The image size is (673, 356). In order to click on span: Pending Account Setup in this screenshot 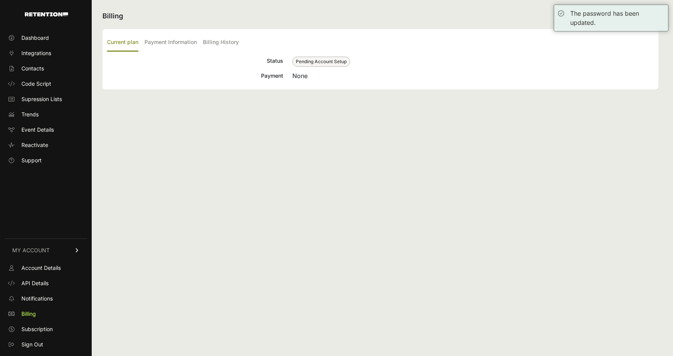, I will do `click(321, 62)`.